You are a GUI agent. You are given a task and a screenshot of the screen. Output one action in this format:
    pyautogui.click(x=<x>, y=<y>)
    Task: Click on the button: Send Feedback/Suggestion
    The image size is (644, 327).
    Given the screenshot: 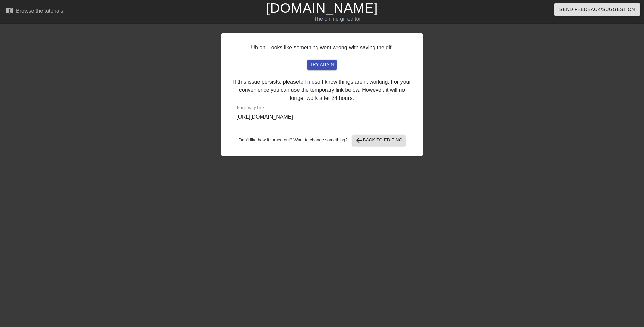 What is the action you would take?
    pyautogui.click(x=597, y=10)
    